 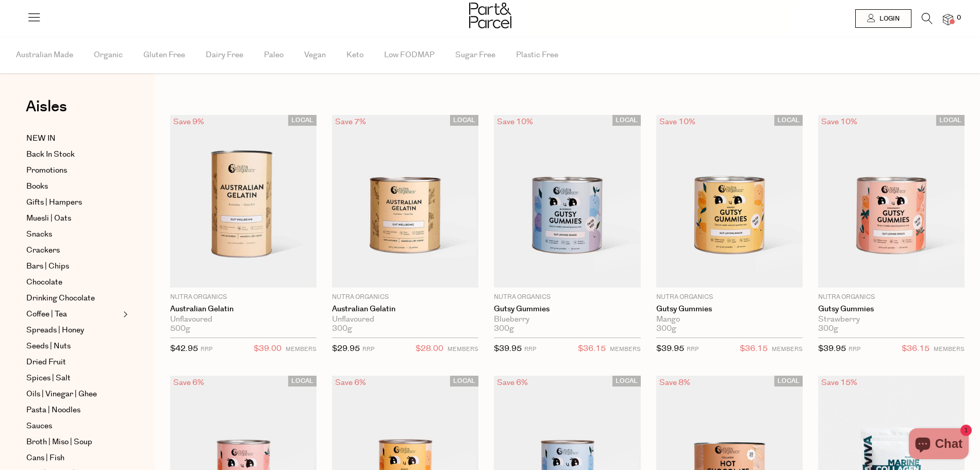 I want to click on a: Sauces, so click(x=73, y=426).